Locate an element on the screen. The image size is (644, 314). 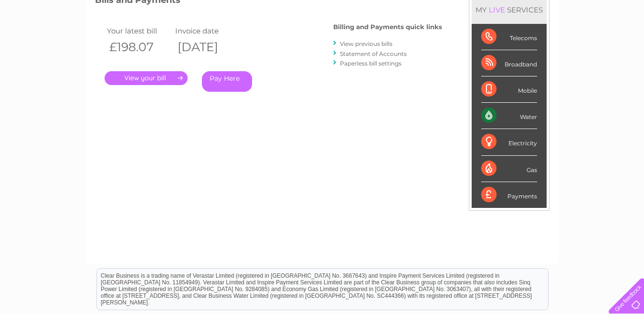
td: Invoice date is located at coordinates (207, 30).